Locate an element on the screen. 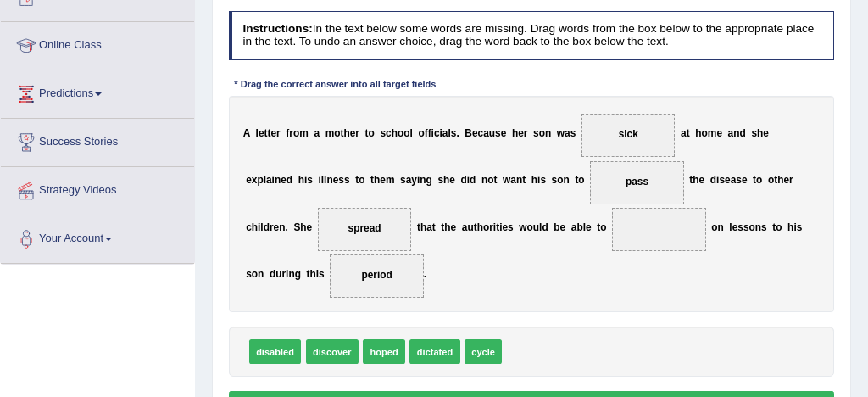  b: b is located at coordinates (579, 226).